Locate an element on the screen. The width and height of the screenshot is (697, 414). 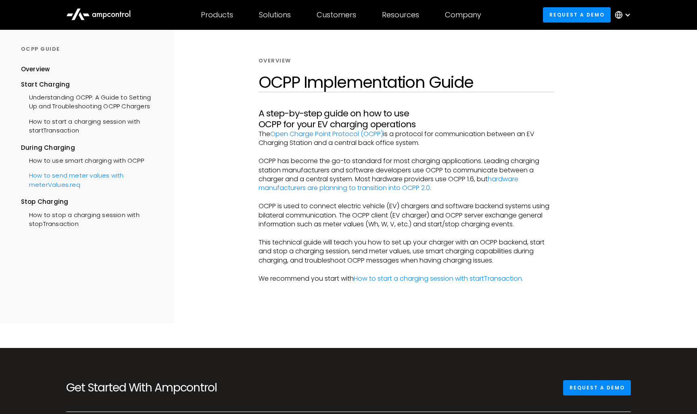
div: Customers is located at coordinates (336, 15).